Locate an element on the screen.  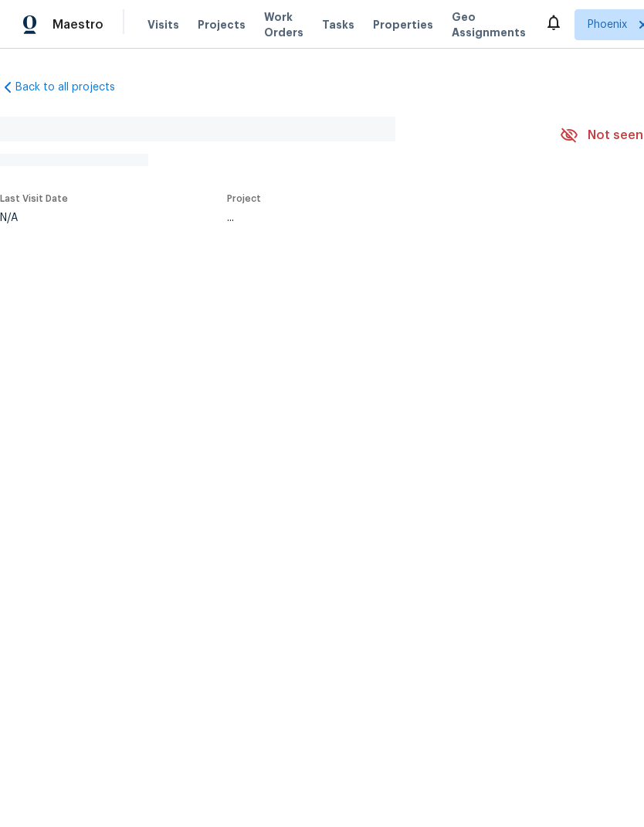
span: Project is located at coordinates (244, 199).